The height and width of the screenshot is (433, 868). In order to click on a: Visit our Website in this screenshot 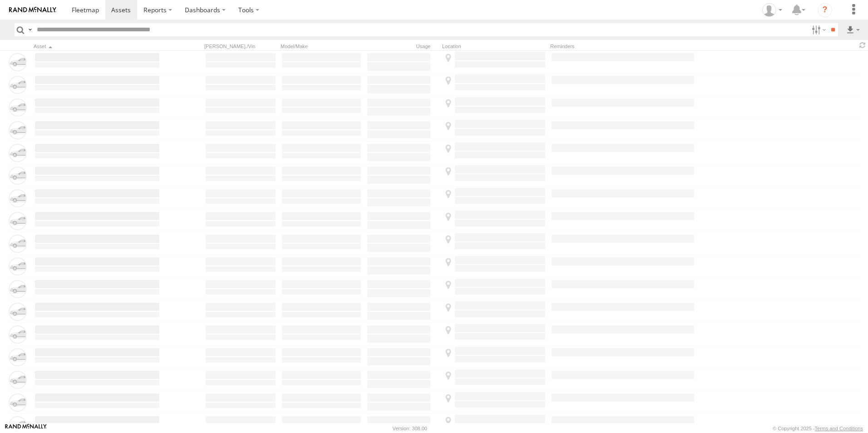, I will do `click(26, 429)`.